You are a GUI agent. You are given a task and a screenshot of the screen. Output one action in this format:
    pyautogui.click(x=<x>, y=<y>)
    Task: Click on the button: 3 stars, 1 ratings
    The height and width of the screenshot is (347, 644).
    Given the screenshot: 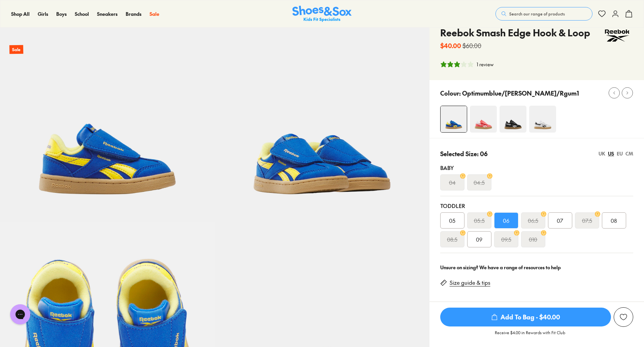 What is the action you would take?
    pyautogui.click(x=466, y=65)
    